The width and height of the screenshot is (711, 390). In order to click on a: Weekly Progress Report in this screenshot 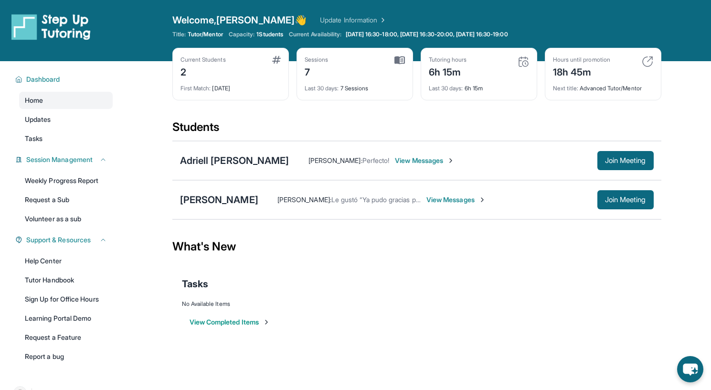, I will do `click(66, 180)`.